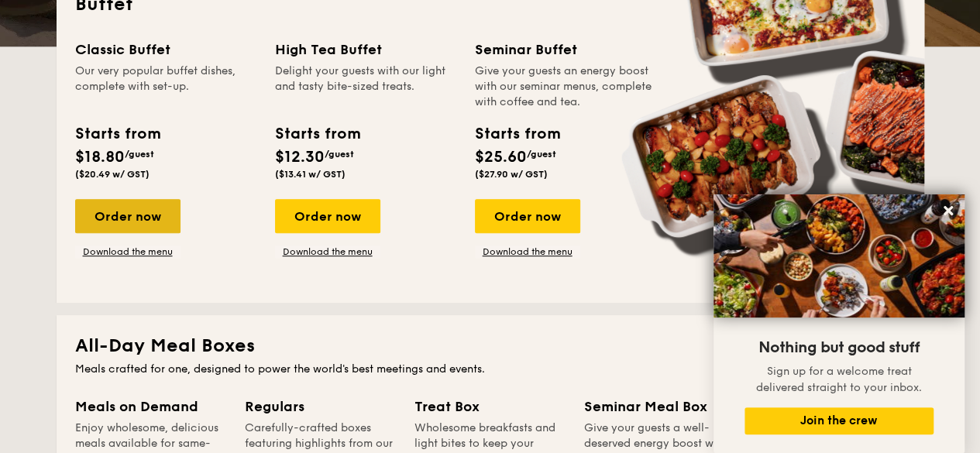 The width and height of the screenshot is (980, 453). I want to click on img: DSC07876-Edit02-Large.jpeg, so click(839, 256).